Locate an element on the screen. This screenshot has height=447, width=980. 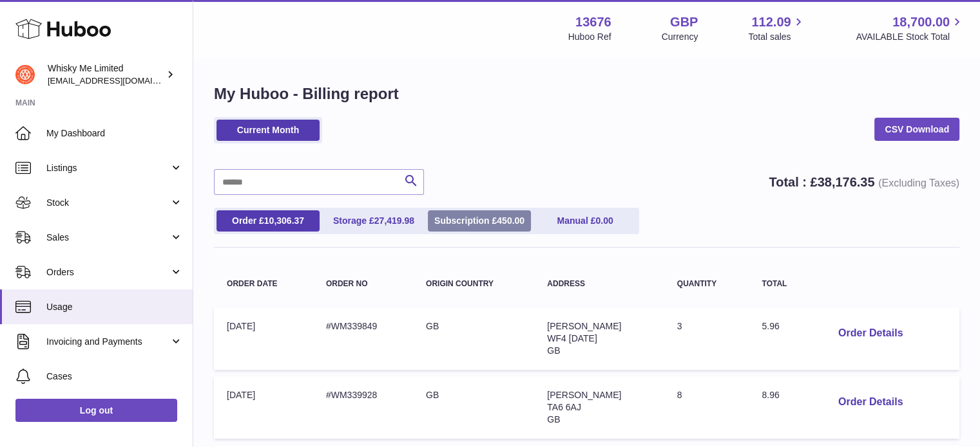
span: TA6 6AJ is located at coordinates (563, 407).